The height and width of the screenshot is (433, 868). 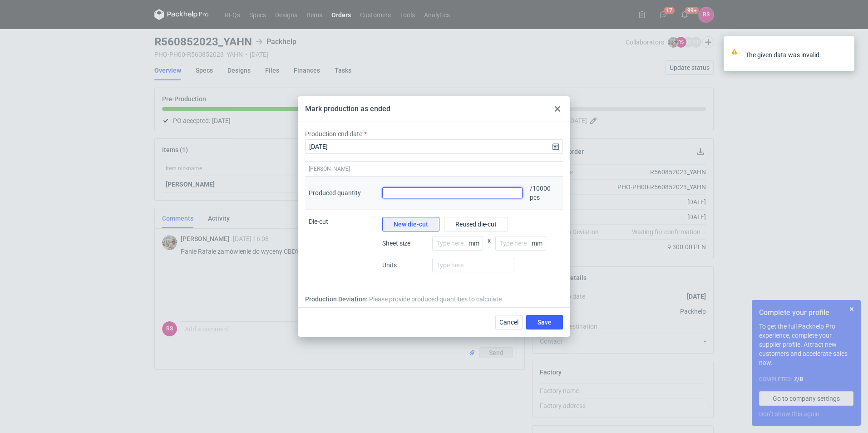 I want to click on span: Units, so click(x=405, y=265).